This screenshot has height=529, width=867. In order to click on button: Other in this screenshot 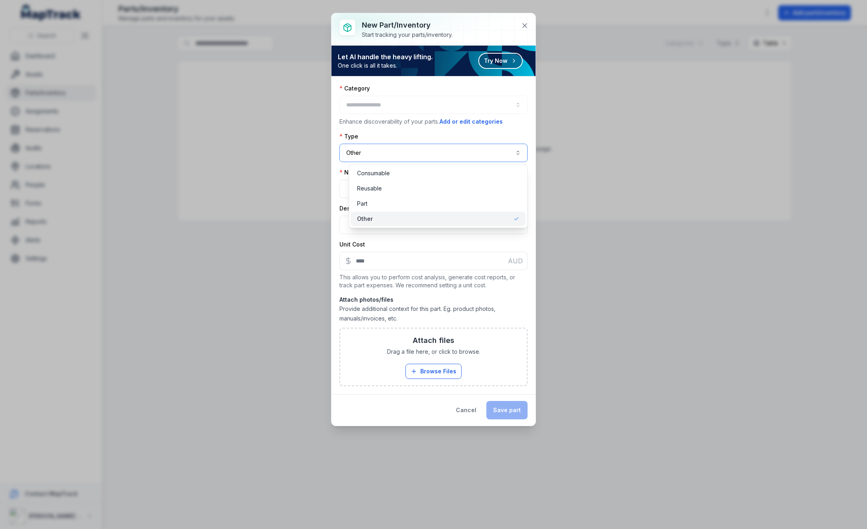, I will do `click(433, 153)`.